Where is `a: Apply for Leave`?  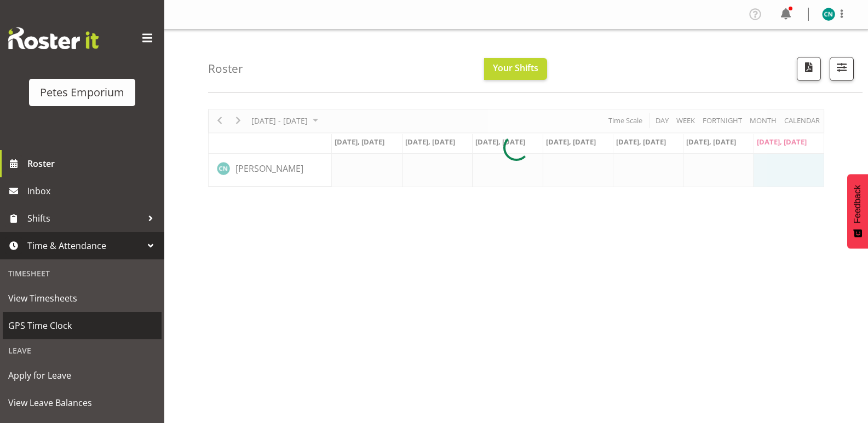
a: Apply for Leave is located at coordinates (82, 375).